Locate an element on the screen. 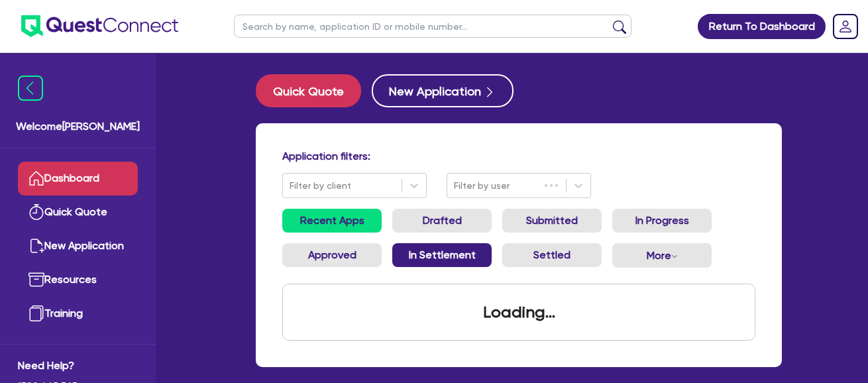 This screenshot has height=383, width=868. a: Drafted is located at coordinates (442, 221).